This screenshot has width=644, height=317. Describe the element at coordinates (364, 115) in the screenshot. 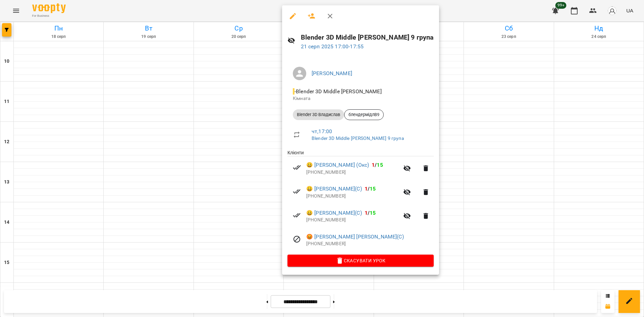

I see `span: блендермідлВ9` at that location.